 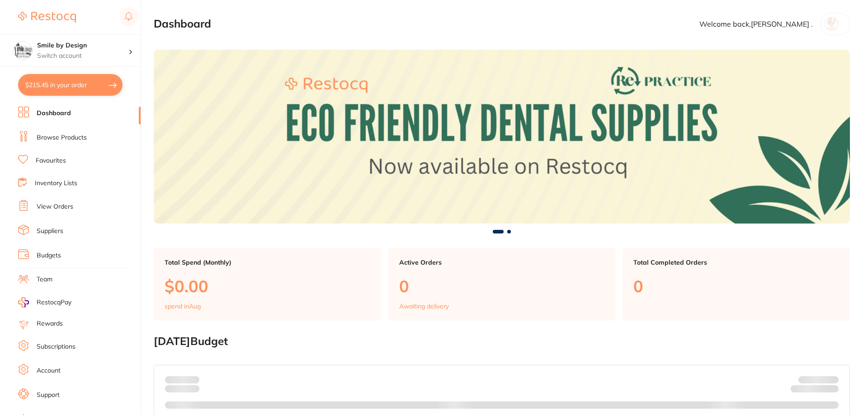 What do you see at coordinates (502, 284) in the screenshot?
I see `a: Active Orders0Awaiting delivery` at bounding box center [502, 284].